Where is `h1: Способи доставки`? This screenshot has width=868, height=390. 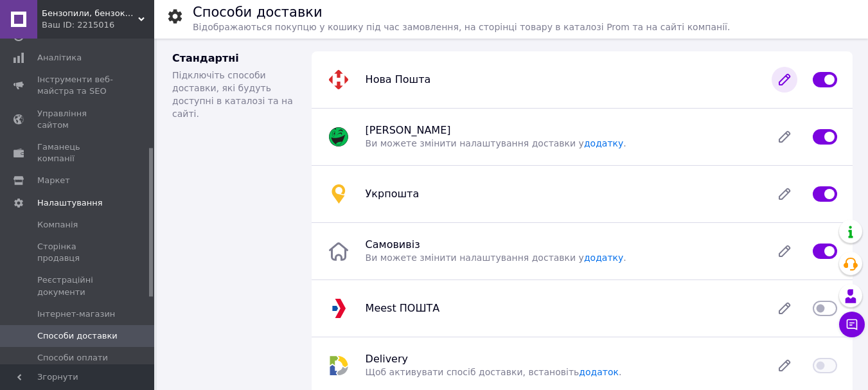
h1: Способи доставки is located at coordinates (258, 13).